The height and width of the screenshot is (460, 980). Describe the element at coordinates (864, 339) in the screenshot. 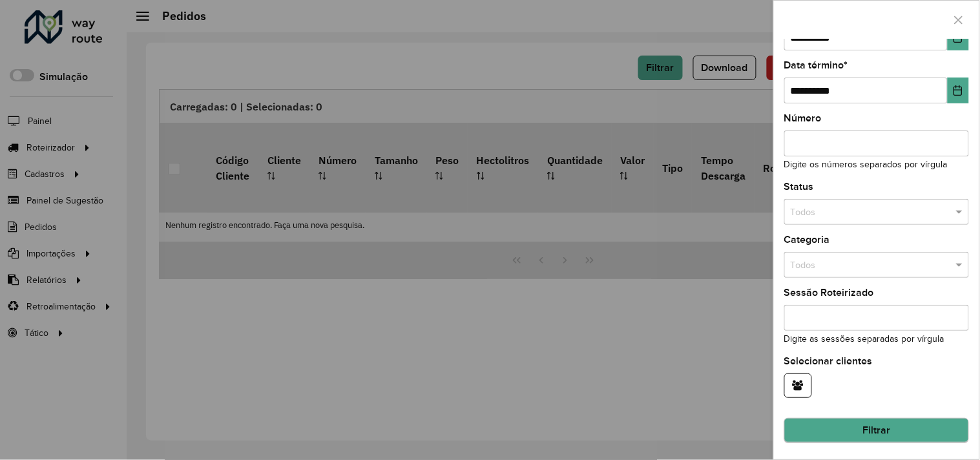

I see `small: Digite as sessões separadas por vírgula` at that location.